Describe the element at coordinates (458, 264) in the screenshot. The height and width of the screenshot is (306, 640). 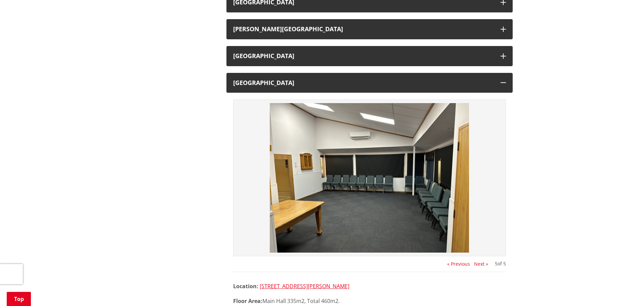
I see `button: « Previous` at that location.